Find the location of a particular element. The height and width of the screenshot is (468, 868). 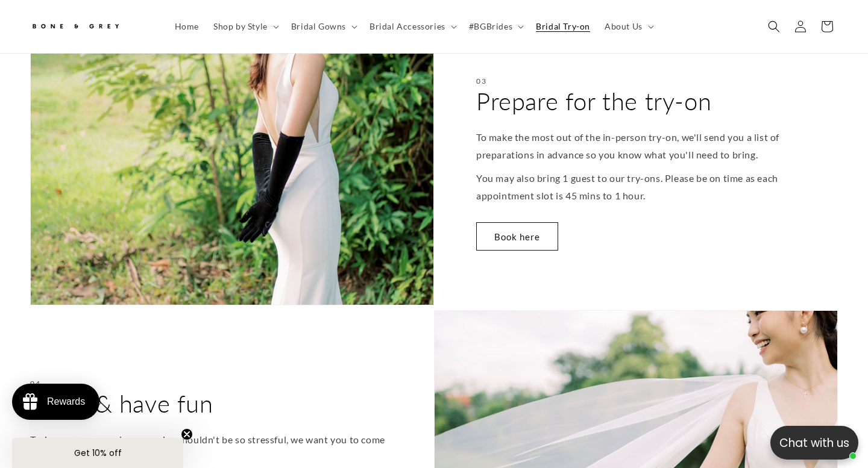

p: 03 is located at coordinates (481, 81).